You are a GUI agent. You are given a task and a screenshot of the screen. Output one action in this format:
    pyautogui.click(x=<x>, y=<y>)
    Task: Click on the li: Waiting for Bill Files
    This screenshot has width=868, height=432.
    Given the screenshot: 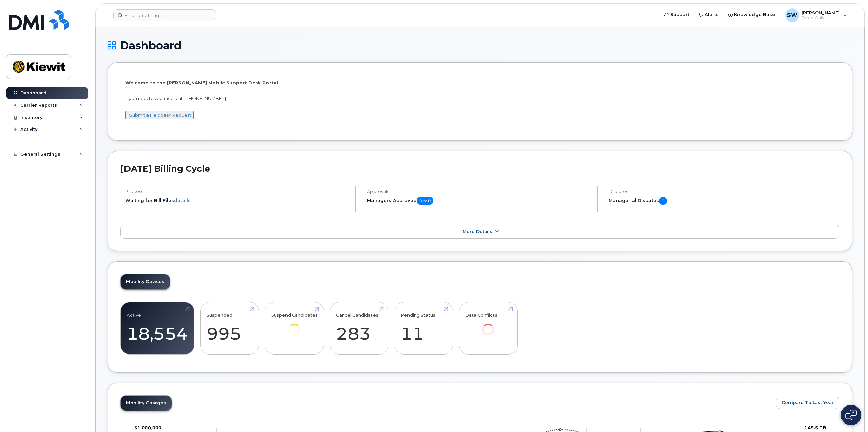 What is the action you would take?
    pyautogui.click(x=237, y=200)
    